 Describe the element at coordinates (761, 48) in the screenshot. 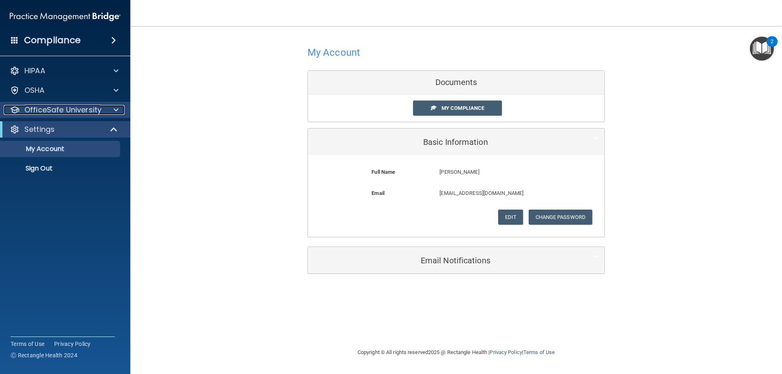

I see `button: Open Resource Center, 2 new notifications` at that location.